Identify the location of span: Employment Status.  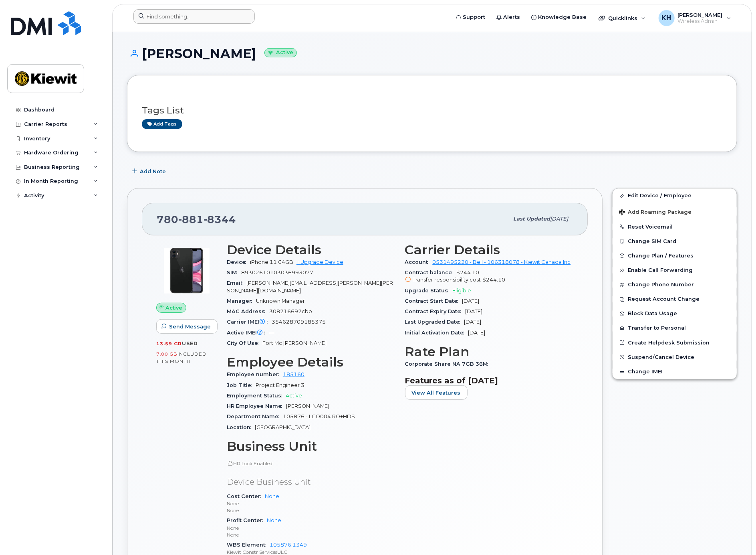
(256, 395).